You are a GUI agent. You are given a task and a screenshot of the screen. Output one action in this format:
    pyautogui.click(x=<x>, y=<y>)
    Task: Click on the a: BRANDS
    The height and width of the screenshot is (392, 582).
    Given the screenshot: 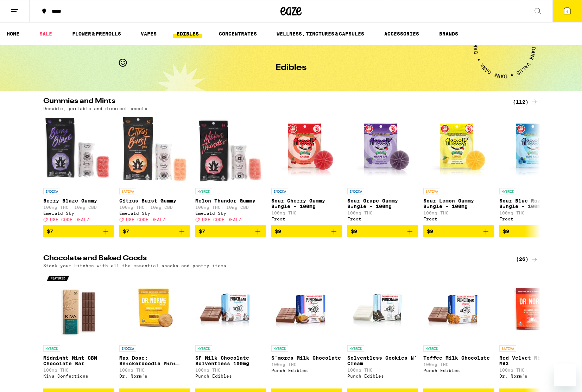 What is the action you would take?
    pyautogui.click(x=449, y=34)
    